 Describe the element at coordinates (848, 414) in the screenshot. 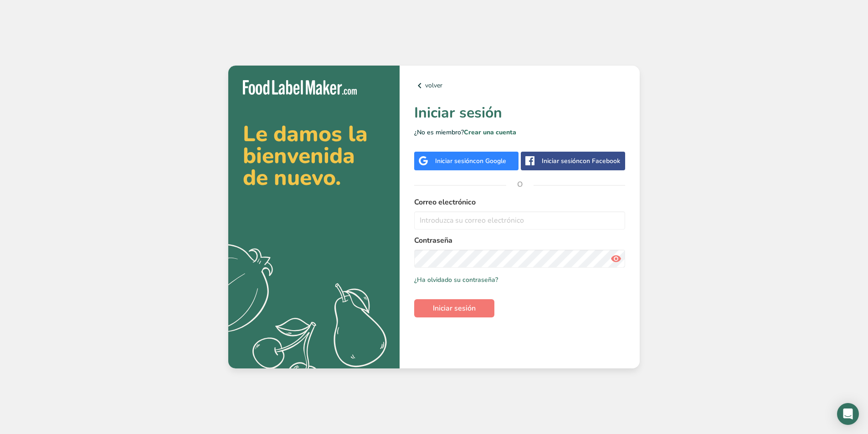

I see `div: Open Intercom Messenger` at that location.